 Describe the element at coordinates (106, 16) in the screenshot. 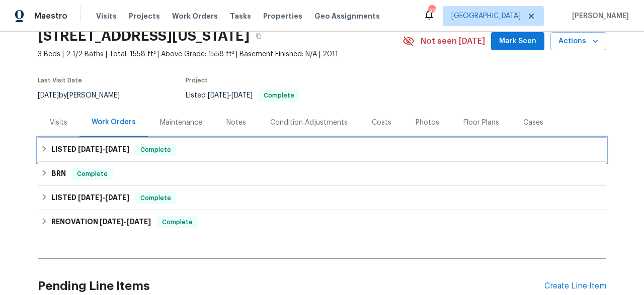

I see `span: Visits` at that location.